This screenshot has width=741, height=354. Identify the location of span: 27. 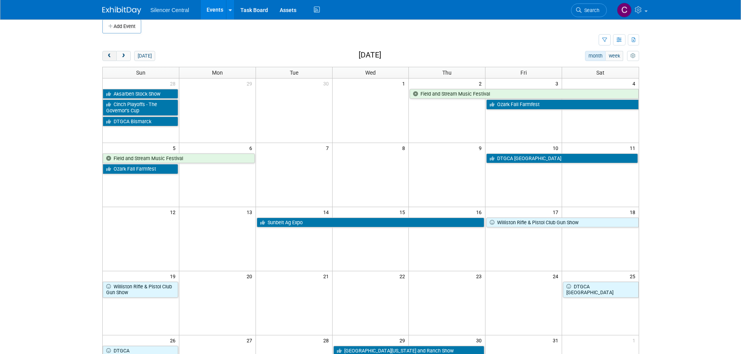
(250, 340).